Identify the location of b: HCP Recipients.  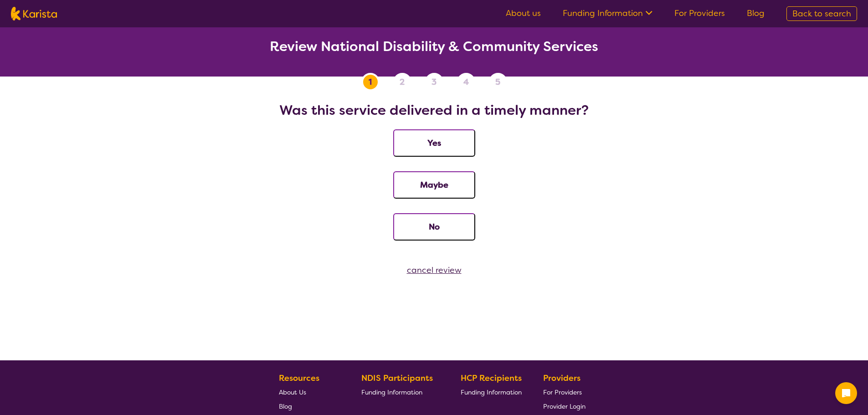
(491, 378).